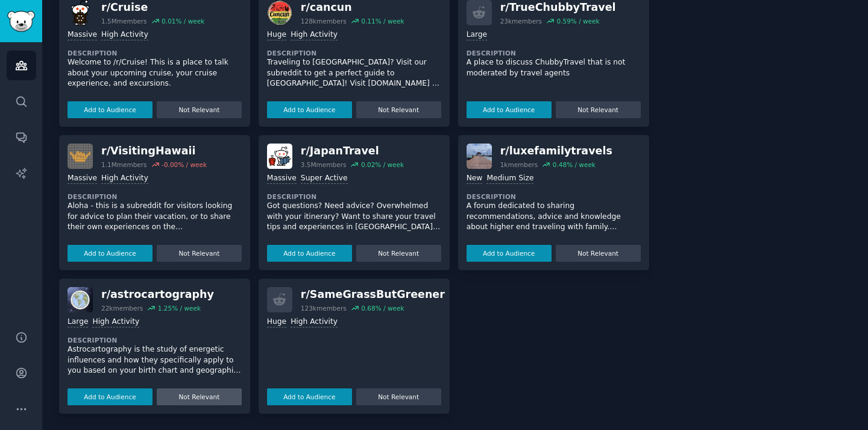 The width and height of the screenshot is (868, 430). Describe the element at coordinates (324, 21) in the screenshot. I see `div: 128k members` at that location.